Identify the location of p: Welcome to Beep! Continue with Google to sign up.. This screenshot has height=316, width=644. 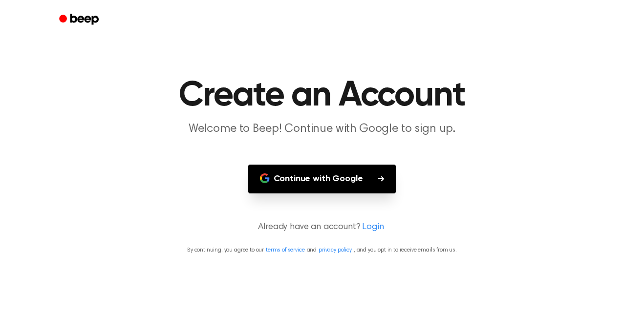
(322, 129).